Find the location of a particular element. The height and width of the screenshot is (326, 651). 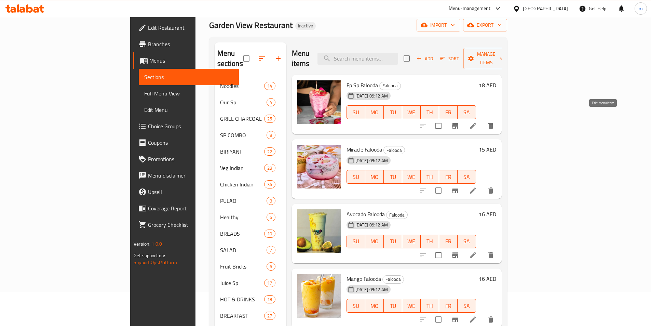

span: Menu disclaimer is located at coordinates (191, 175).